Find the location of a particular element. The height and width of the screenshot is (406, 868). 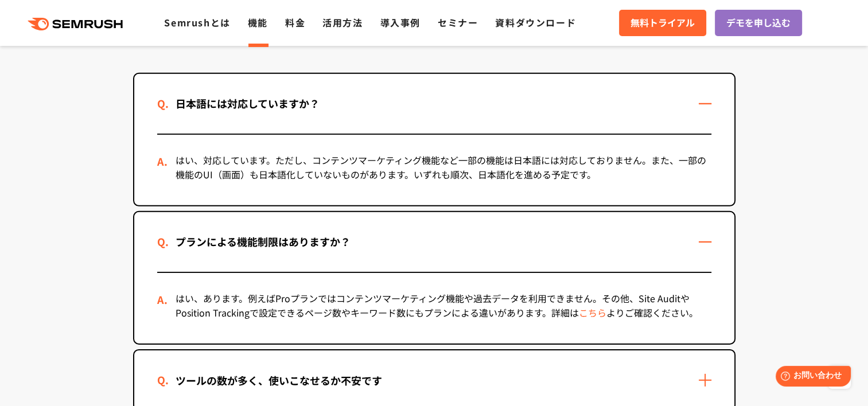

div: はい、対応しています。ただし、コンテンツマーケティング機能など一部の機能は日本語には対応しておりません。また、一部の機能のUI（画面）も日本語化していないものがあります。いずれも順次、日本語化を... is located at coordinates (434, 170).